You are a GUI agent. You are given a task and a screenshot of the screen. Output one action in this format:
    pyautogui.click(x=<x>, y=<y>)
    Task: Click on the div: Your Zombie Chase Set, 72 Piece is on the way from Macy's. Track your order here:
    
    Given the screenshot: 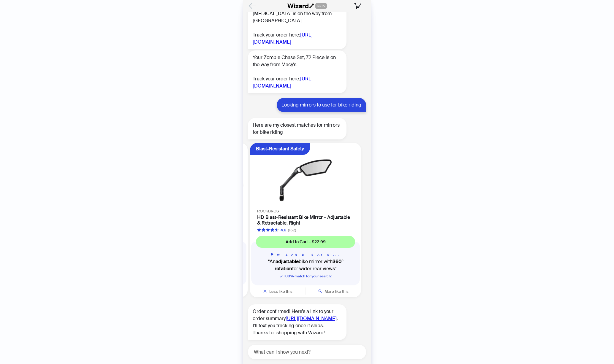 What is the action you would take?
    pyautogui.click(x=297, y=72)
    